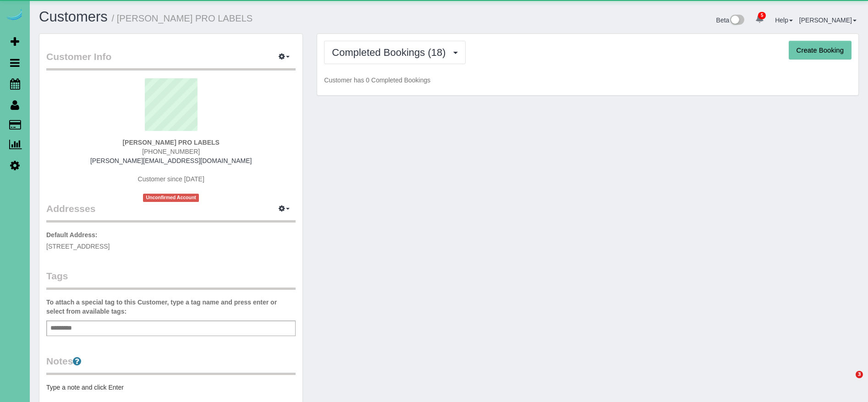  Describe the element at coordinates (759, 19) in the screenshot. I see `a: 5` at that location.